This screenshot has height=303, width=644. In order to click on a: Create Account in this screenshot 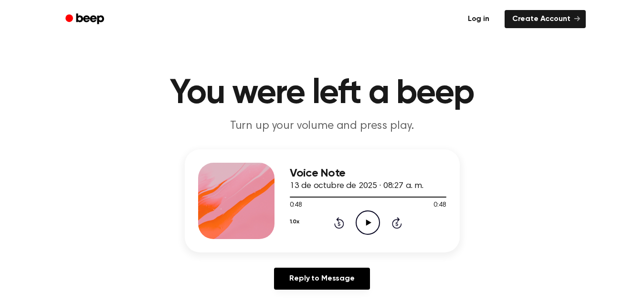, I will do `click(545, 19)`.